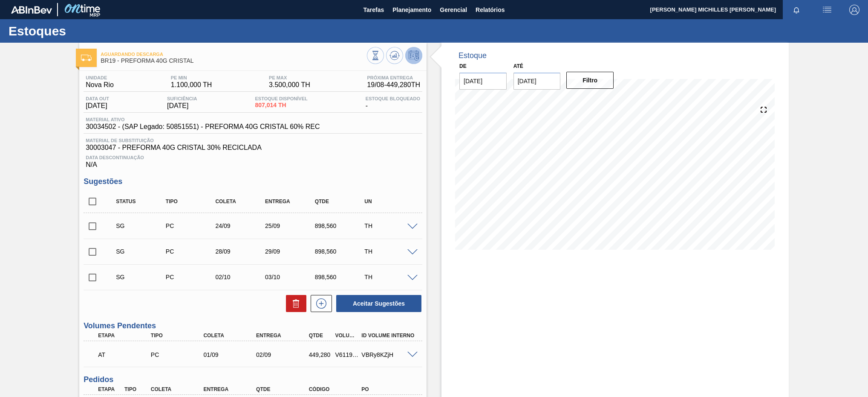  Describe the element at coordinates (347, 335) in the screenshot. I see `div: Volume Portal` at that location.